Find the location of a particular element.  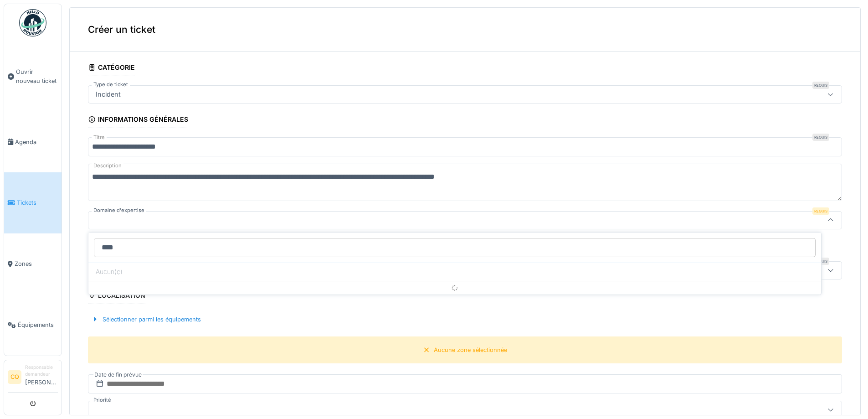

div: Catégorie is located at coordinates (112, 68).